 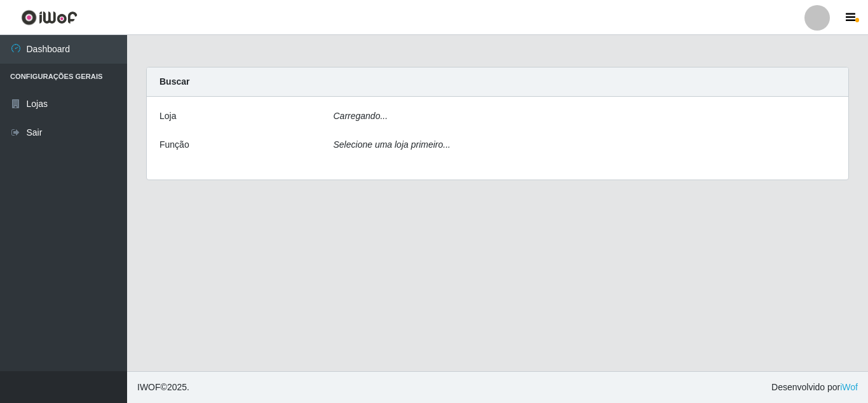 I want to click on a: iWof, so click(x=849, y=387).